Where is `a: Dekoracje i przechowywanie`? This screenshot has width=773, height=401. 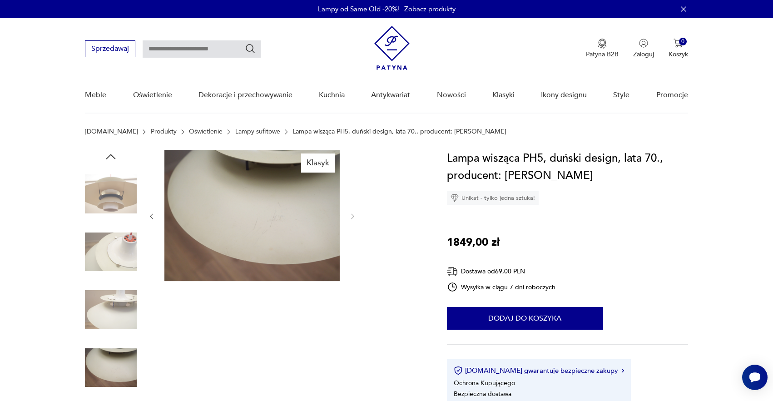
a: Dekoracje i przechowywanie is located at coordinates (245, 95).